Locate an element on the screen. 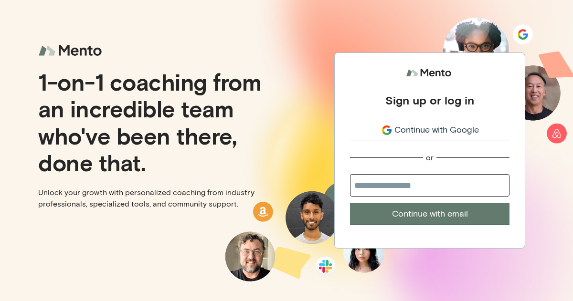  button: Continue with Google is located at coordinates (430, 130).